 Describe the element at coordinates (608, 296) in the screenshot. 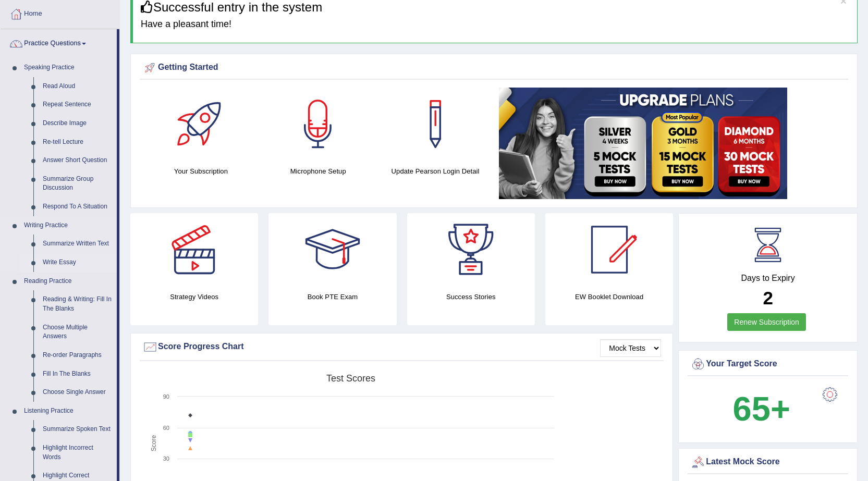

I see `h4: EW Booklet Download` at that location.